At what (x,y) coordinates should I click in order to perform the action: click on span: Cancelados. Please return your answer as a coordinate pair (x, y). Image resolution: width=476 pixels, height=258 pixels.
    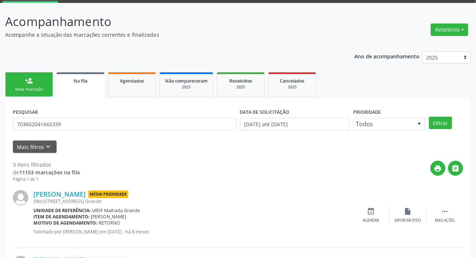
    Looking at the image, I should click on (292, 81).